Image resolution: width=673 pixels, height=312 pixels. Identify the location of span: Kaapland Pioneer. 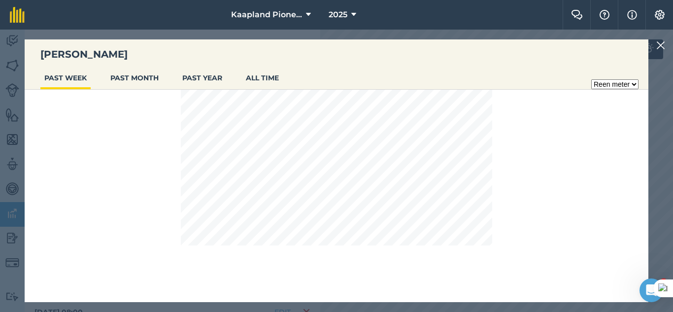
(266, 15).